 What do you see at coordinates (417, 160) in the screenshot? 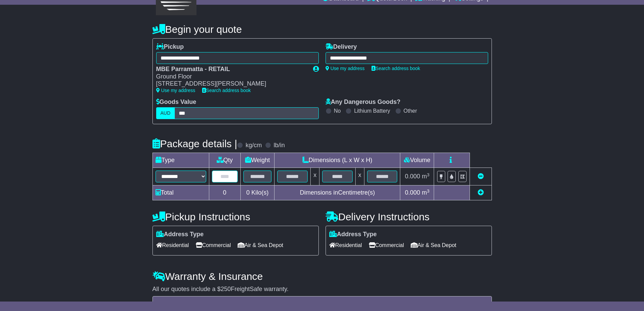
I see `td: Volume` at bounding box center [417, 160].